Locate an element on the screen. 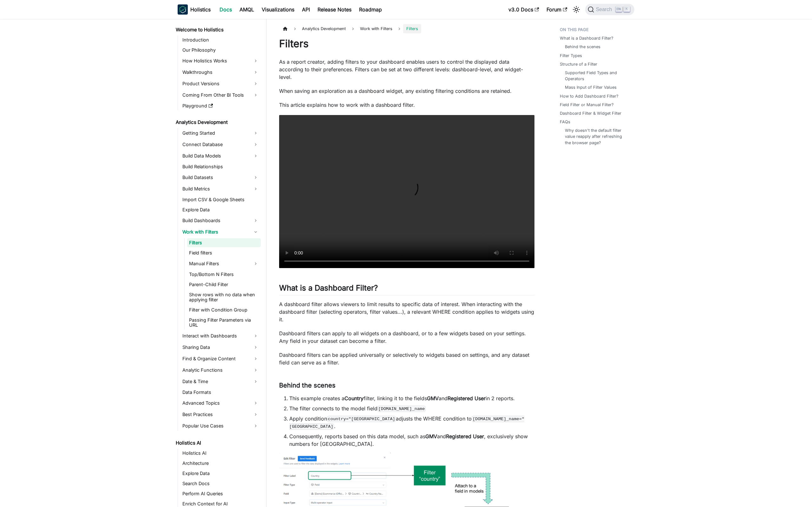 The width and height of the screenshot is (812, 507). a: Filter with Condition Group is located at coordinates (224, 310).